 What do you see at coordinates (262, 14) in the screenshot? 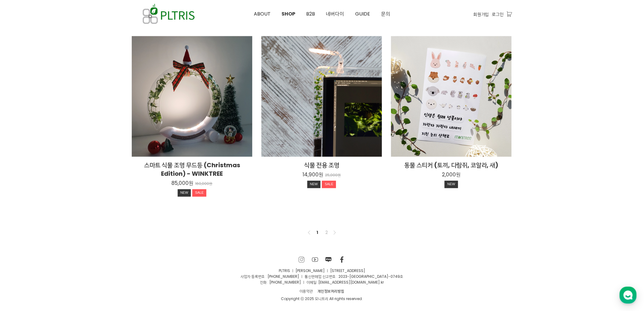
I see `a: ABOUT` at bounding box center [262, 14].